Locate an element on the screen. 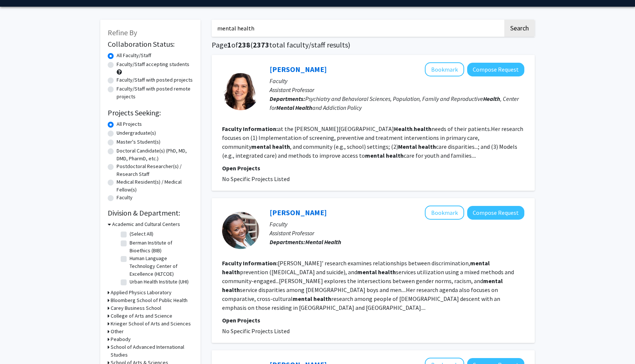 The width and height of the screenshot is (635, 364). h3: Other is located at coordinates (117, 332).